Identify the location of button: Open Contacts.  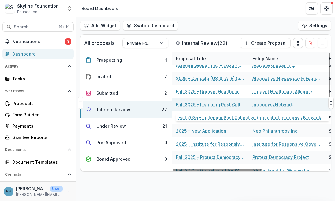
(38, 175).